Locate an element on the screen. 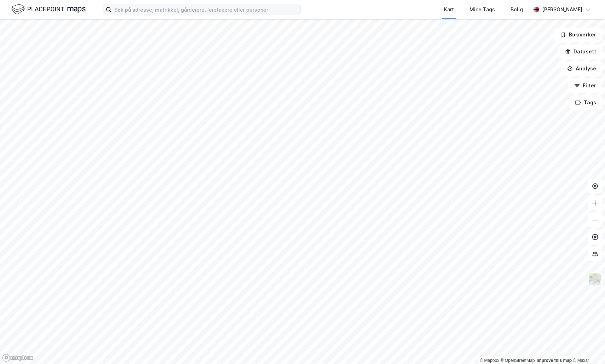 This screenshot has height=364, width=605. input: Søk på adresse, matrikkel, gårdeiere, leietakere eller personer is located at coordinates (206, 10).